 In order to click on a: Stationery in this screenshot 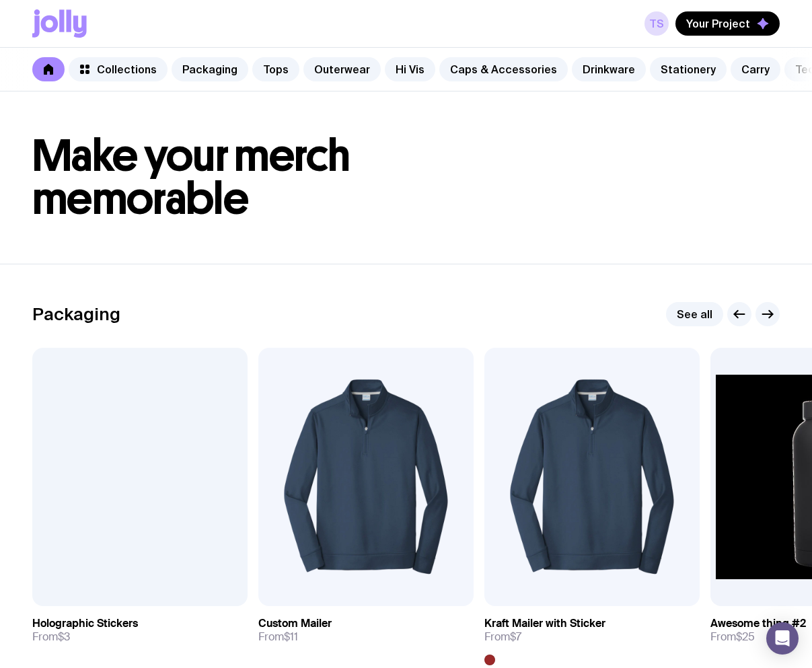, I will do `click(689, 69)`.